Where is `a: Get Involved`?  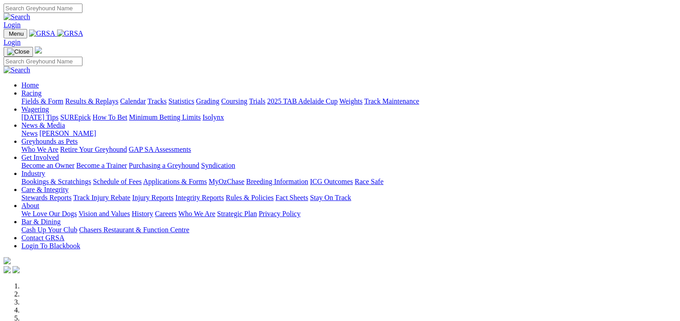
a: Get Involved is located at coordinates (40, 157).